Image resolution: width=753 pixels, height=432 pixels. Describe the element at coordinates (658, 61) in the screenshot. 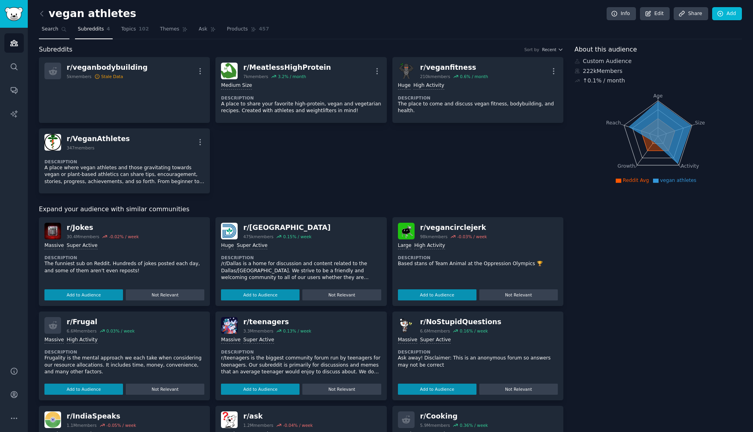

I see `div: Custom Audience` at that location.